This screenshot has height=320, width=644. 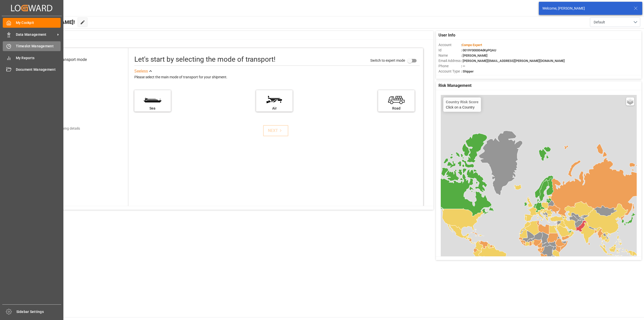 What do you see at coordinates (32, 57) in the screenshot?
I see `a: My Reports` at bounding box center [32, 57].